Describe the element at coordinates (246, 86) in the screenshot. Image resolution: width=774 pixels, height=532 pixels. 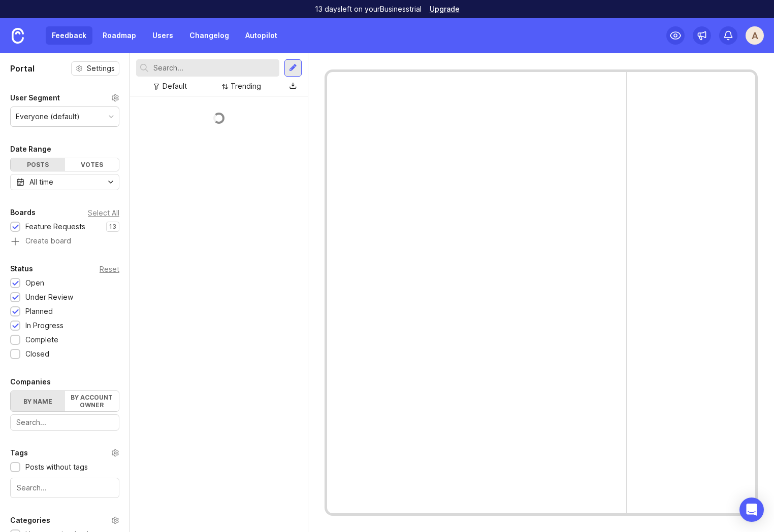
I see `div: Trending` at that location.